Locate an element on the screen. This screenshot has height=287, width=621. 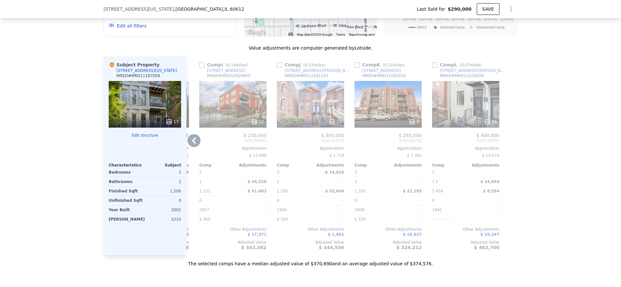
div: Unfinished Sqft is located at coordinates (126, 200).